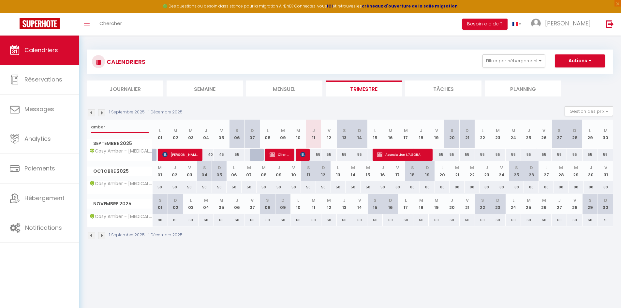  I want to click on span: Paiements, so click(40, 168).